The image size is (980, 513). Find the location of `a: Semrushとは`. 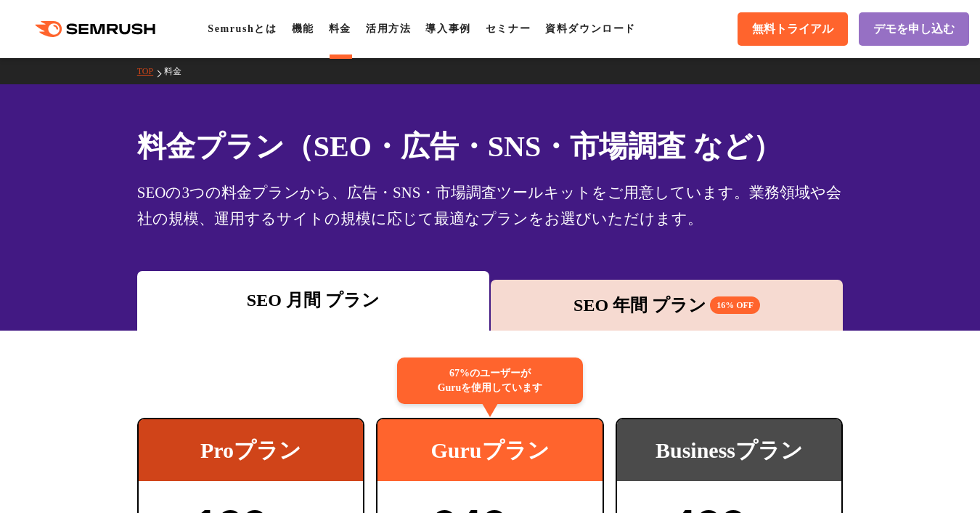

a: Semrushとは is located at coordinates (242, 28).